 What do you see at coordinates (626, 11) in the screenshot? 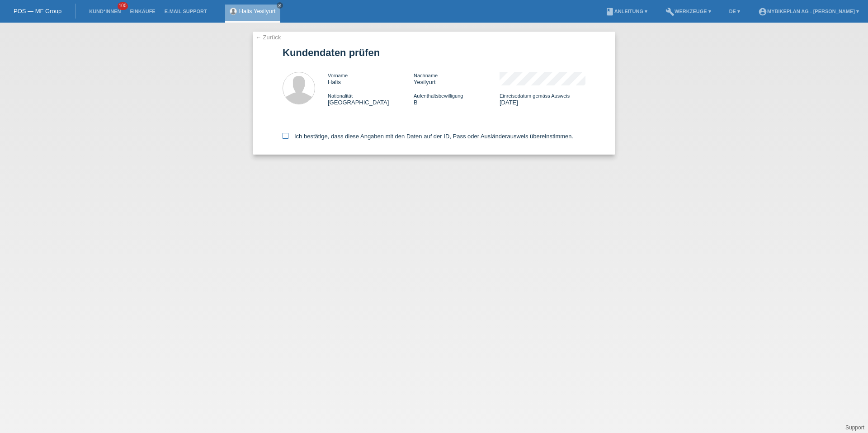
I see `a: bookAnleitung ▾` at bounding box center [626, 11].